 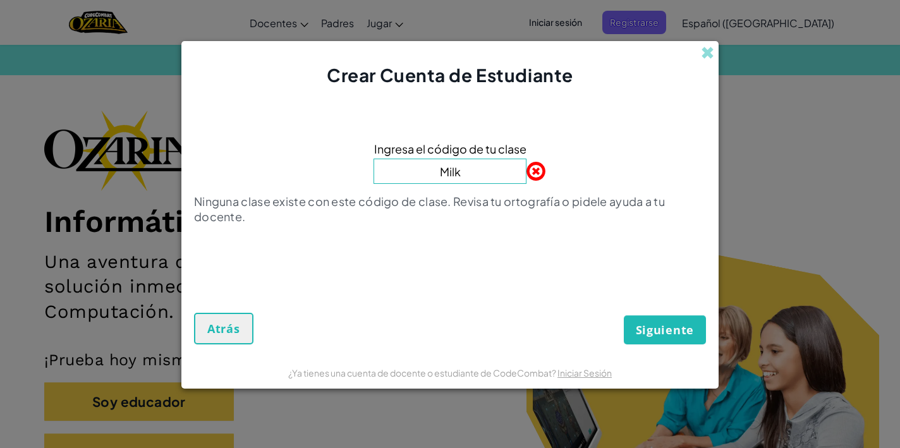 I want to click on span: Atrás, so click(x=224, y=329).